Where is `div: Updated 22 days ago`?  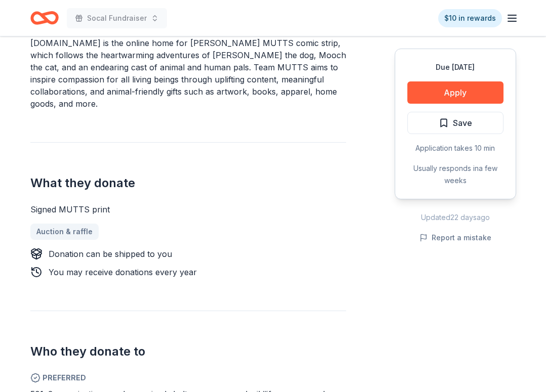 div: Updated 22 days ago is located at coordinates (455, 217).